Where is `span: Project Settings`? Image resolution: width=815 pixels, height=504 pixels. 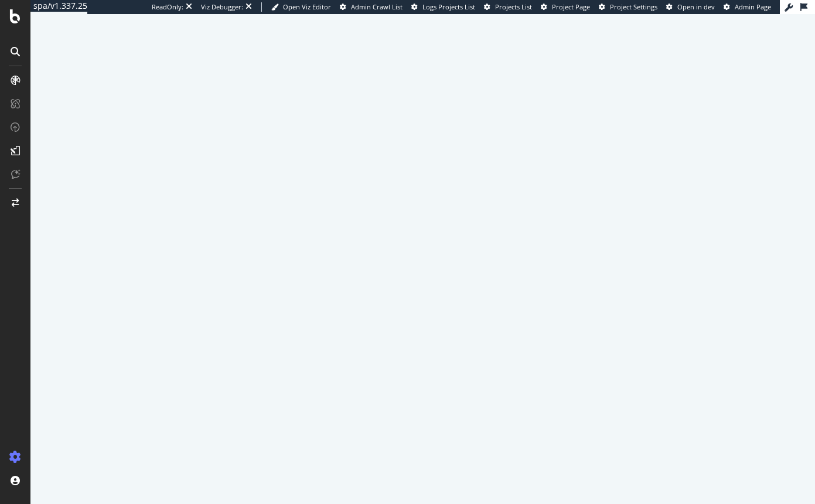
span: Project Settings is located at coordinates (633, 7).